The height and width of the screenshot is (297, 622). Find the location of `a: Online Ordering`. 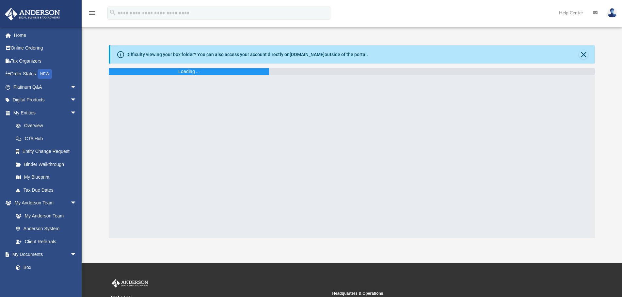

a: Online Ordering is located at coordinates (45, 48).